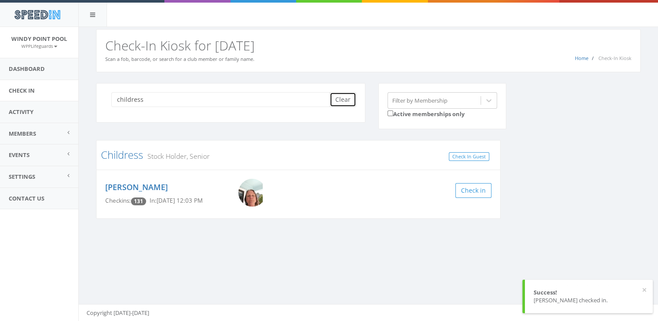 This screenshot has width=658, height=321. Describe the element at coordinates (426, 113) in the screenshot. I see `label: Active memberships only` at that location.